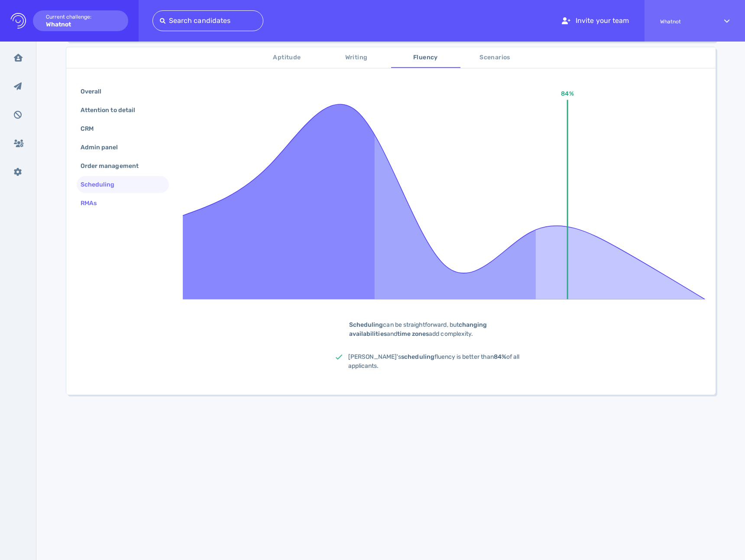 This screenshot has width=745, height=560. Describe the element at coordinates (495, 58) in the screenshot. I see `span: Scenarios` at that location.